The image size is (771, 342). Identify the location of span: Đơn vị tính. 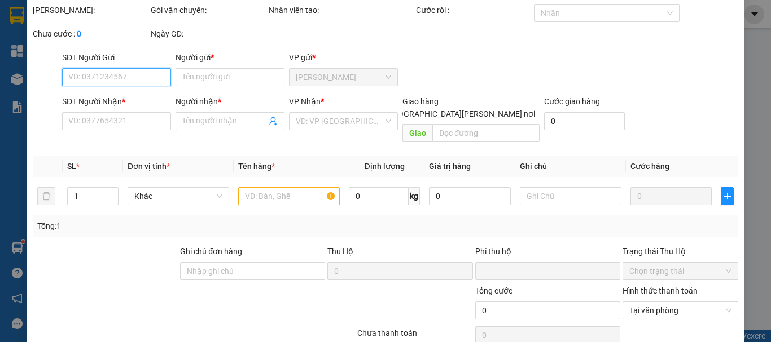
(148, 166).